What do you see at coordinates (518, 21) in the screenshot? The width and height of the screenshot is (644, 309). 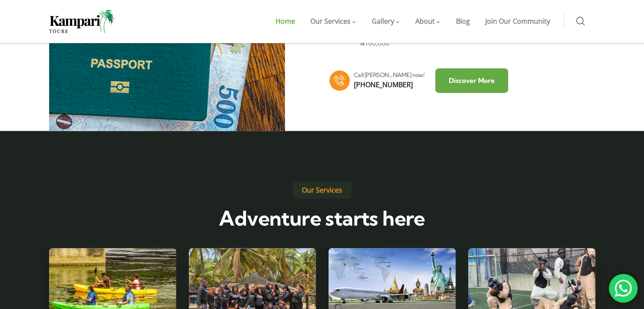 I see `span: Join Our Community` at bounding box center [518, 21].